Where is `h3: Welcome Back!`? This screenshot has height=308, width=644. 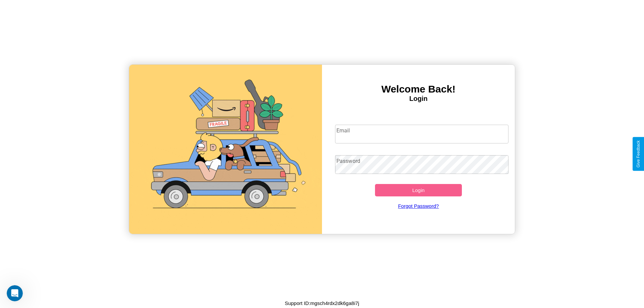 h3: Welcome Back! is located at coordinates (418, 89).